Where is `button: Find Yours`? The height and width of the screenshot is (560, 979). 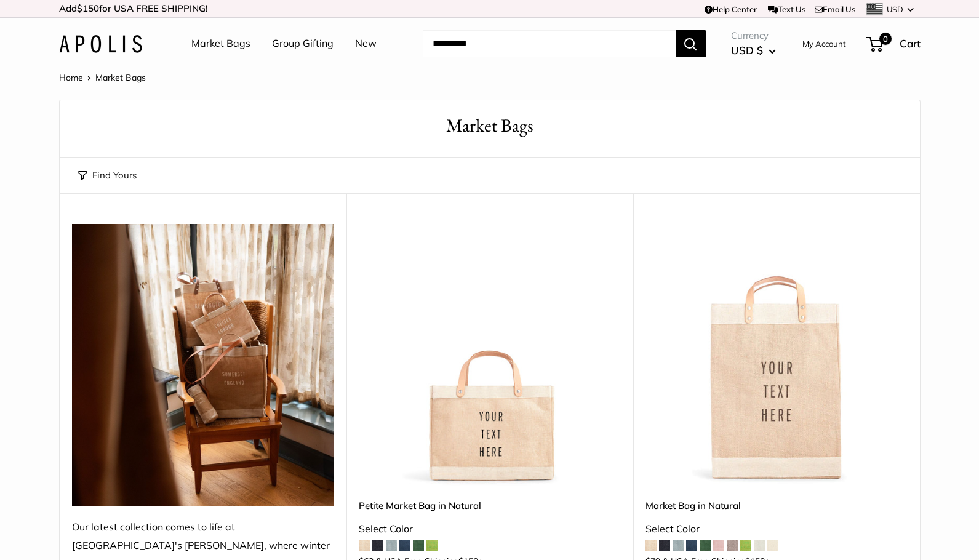
button: Find Yours is located at coordinates (107, 175).